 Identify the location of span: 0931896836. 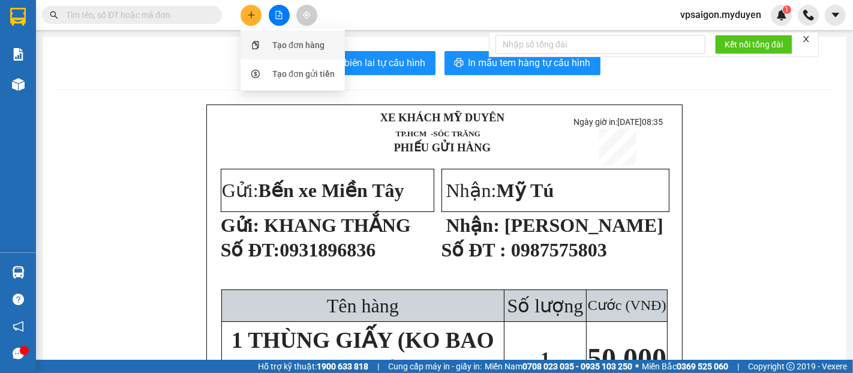
(328, 250).